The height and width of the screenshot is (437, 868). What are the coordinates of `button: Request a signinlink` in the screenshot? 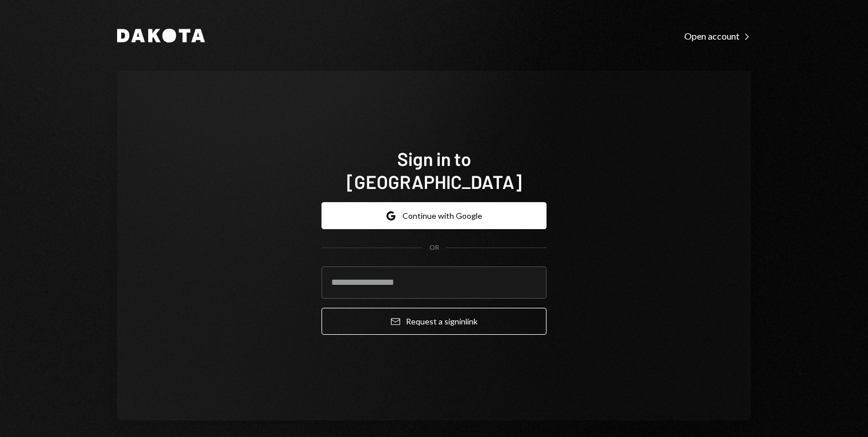 It's located at (434, 321).